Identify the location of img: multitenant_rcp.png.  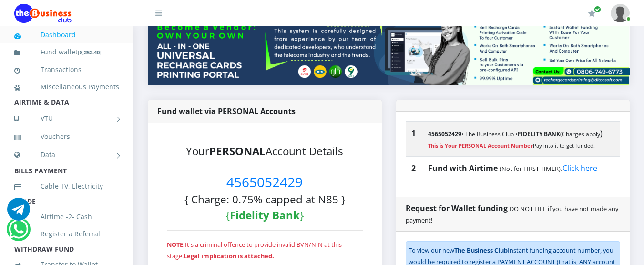
(388, 52).